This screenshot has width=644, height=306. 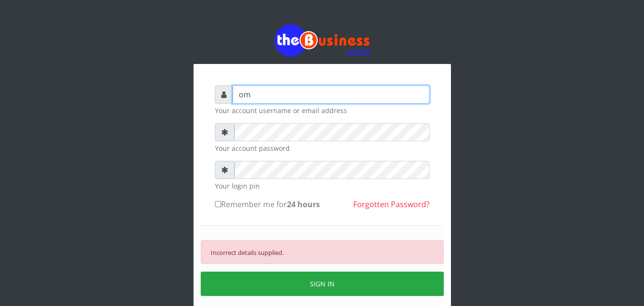 What do you see at coordinates (323, 284) in the screenshot?
I see `button: SIGN IN` at bounding box center [323, 284].